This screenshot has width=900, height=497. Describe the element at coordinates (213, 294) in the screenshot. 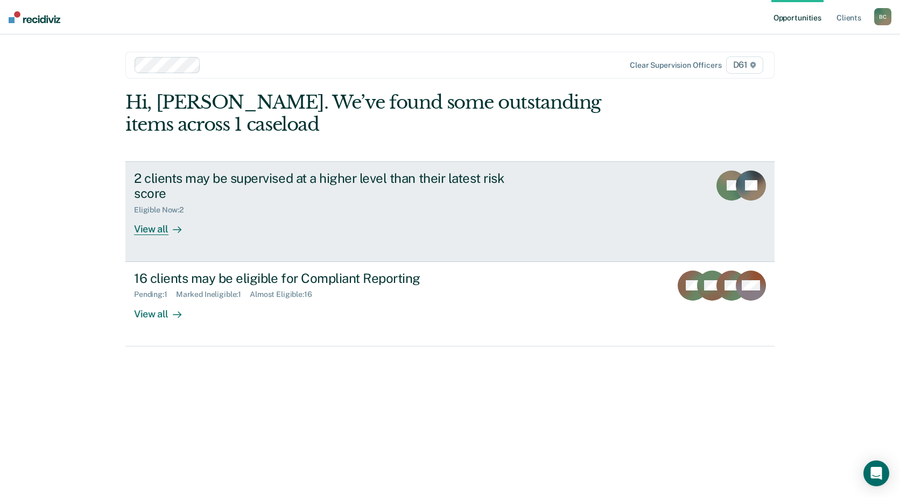

I see `div: Marked Ineligible : 1` at that location.